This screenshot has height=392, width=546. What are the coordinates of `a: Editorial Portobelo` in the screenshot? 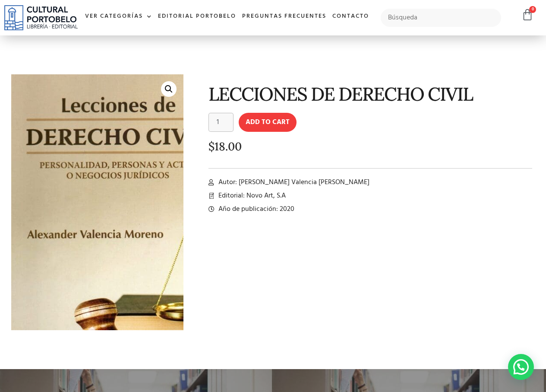 It's located at (197, 16).